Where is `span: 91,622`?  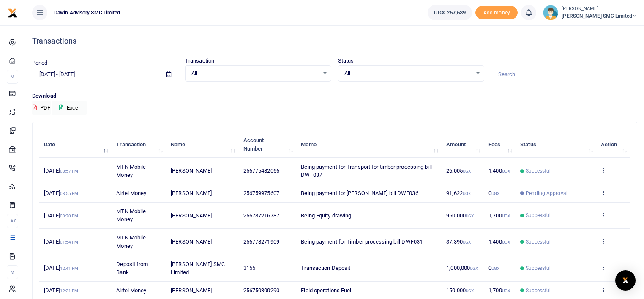
span: 91,622 is located at coordinates (458, 193).